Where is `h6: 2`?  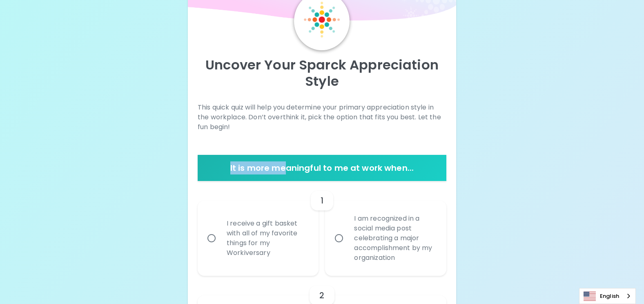 h6: 2 is located at coordinates (322, 295).